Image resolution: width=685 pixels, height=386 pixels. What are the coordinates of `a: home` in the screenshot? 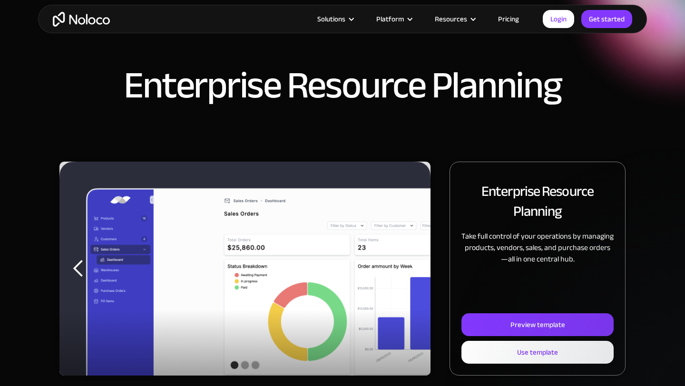 It's located at (81, 19).